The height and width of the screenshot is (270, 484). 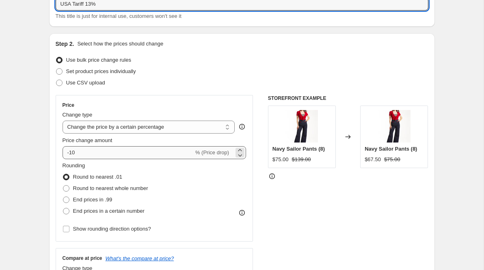 I want to click on span: Use bulk price change rules, so click(x=99, y=60).